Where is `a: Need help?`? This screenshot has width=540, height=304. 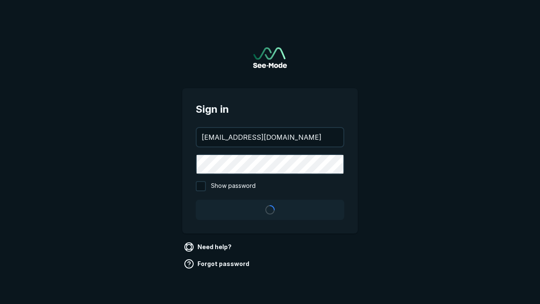
a: Need help? is located at coordinates (208, 247).